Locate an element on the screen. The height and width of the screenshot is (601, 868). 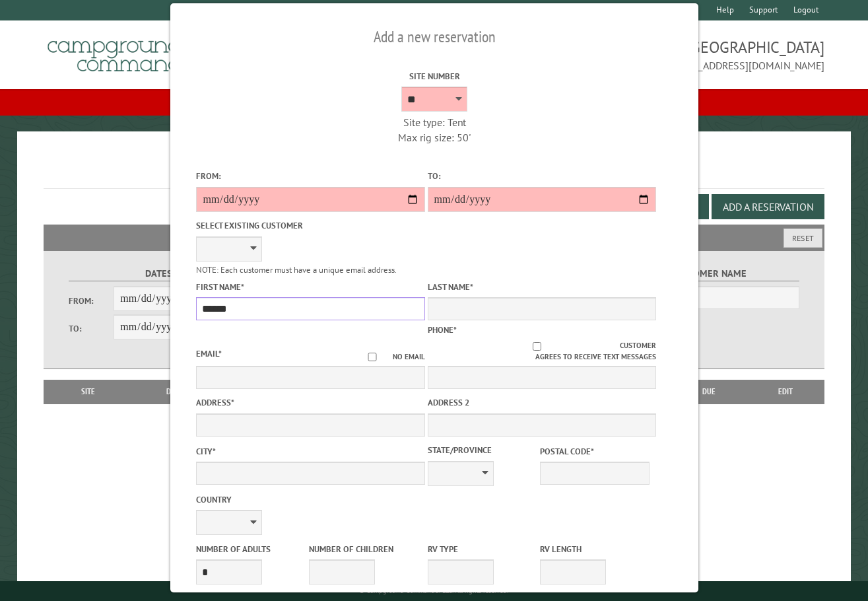
label: Number of Children is located at coordinates (363, 548).